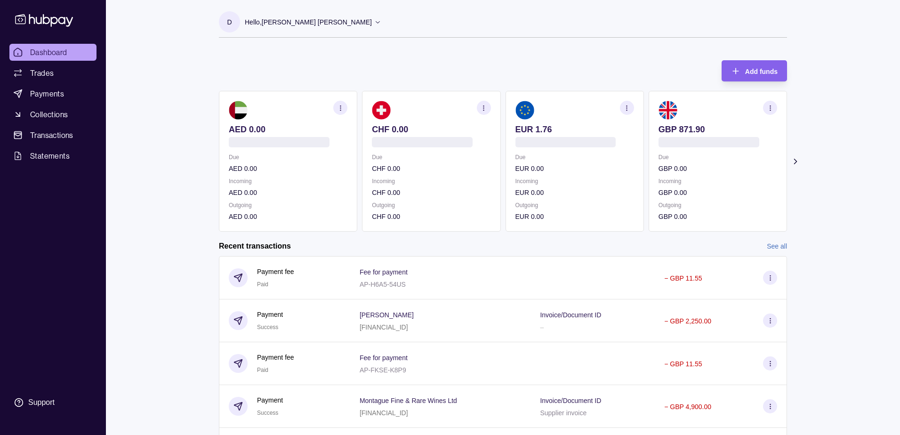 This screenshot has height=435, width=900. Describe the element at coordinates (777, 246) in the screenshot. I see `a: See all` at that location.